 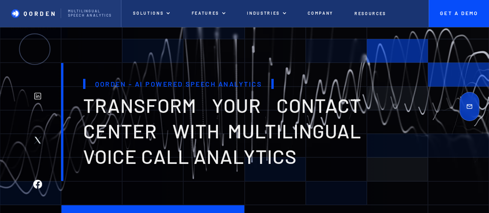 I want to click on p: features, so click(x=205, y=13).